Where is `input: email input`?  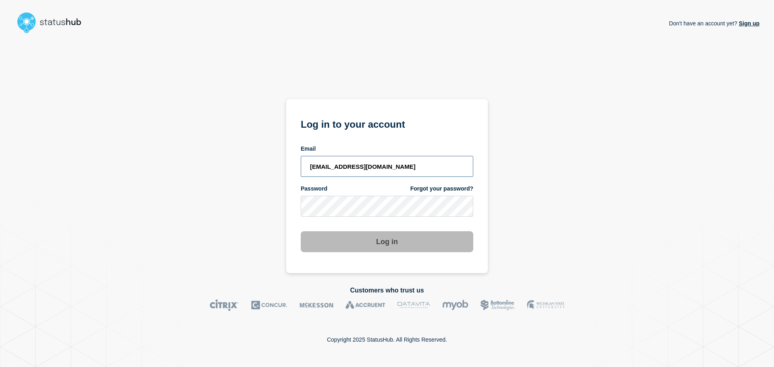
input: email input is located at coordinates (387, 166).